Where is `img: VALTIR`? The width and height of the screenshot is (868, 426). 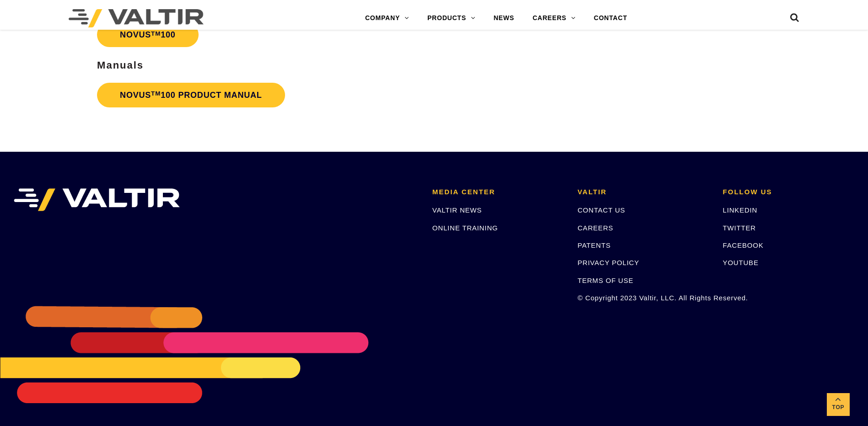
img: VALTIR is located at coordinates (97, 199).